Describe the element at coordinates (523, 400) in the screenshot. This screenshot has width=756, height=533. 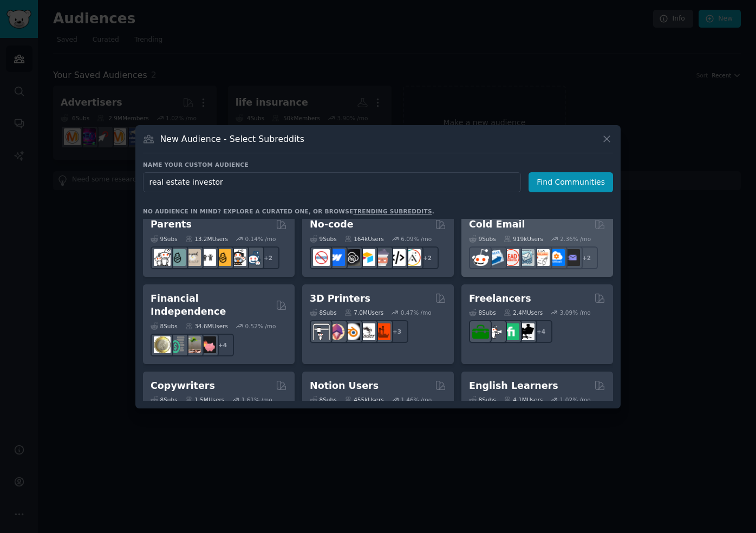
I see `div: 4.1M Users` at that location.